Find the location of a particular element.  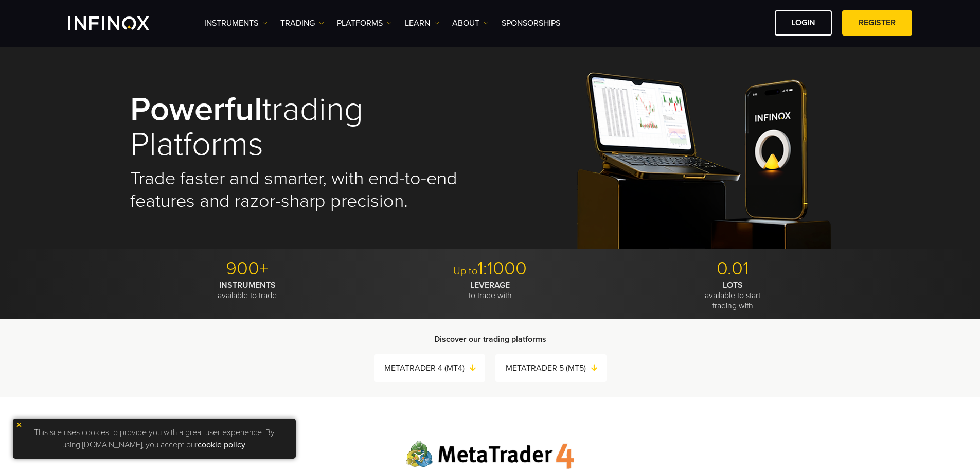

p: 1:1000 is located at coordinates (490, 269).